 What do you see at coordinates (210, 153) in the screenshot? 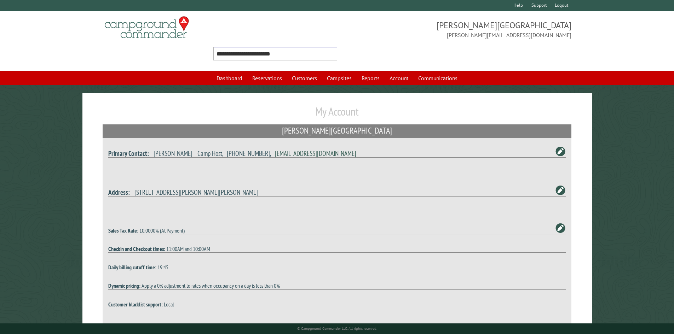
I see `span: Camp Host` at bounding box center [210, 153].